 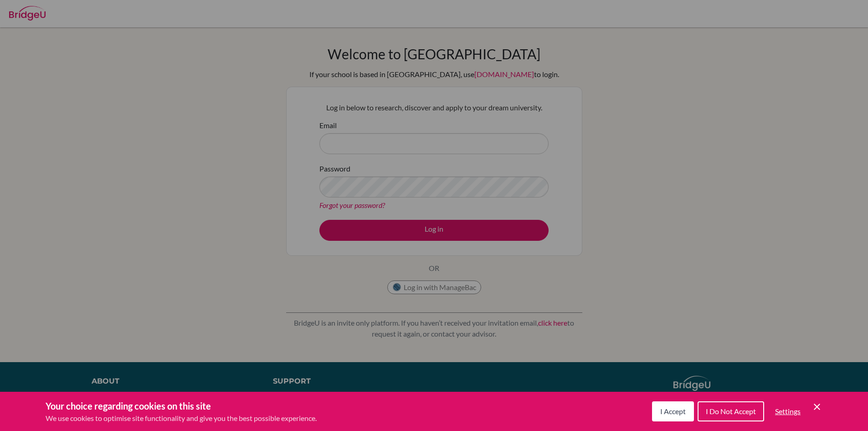 What do you see at coordinates (788, 411) in the screenshot?
I see `button: Settings` at bounding box center [788, 411].